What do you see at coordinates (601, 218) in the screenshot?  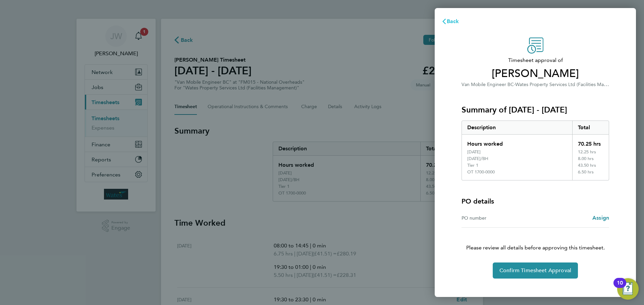 I see `span: Assign` at bounding box center [601, 218].